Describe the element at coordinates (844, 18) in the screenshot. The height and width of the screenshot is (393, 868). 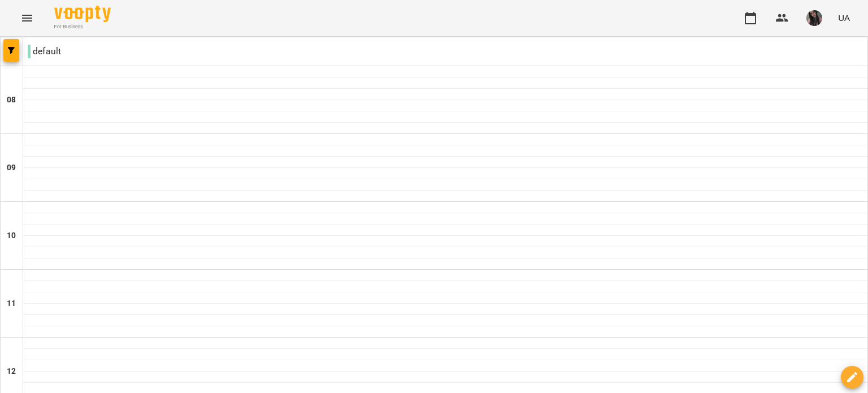
I see `button: UA` at that location.